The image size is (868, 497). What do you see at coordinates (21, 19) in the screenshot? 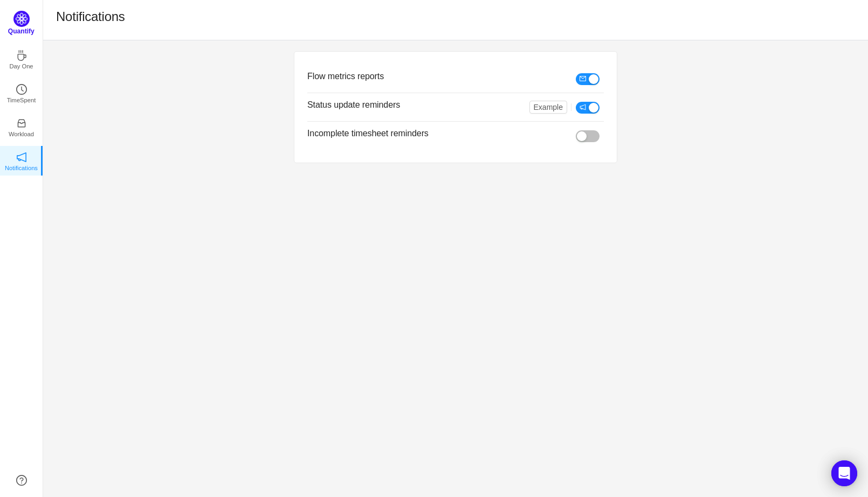
I see `img: Quantify` at bounding box center [21, 19].